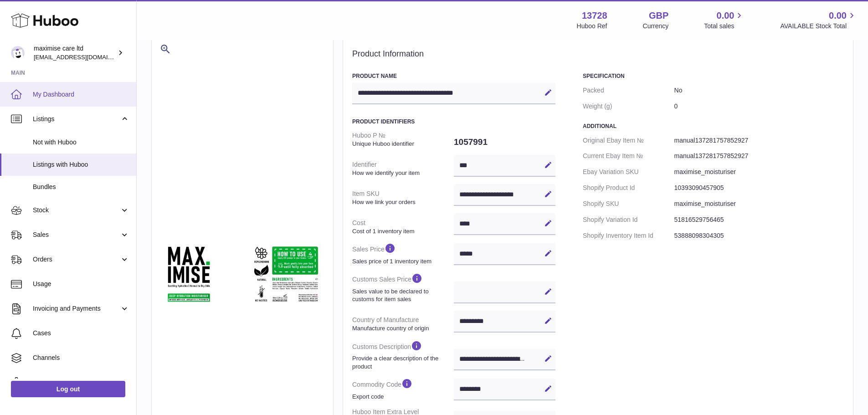  Describe the element at coordinates (81, 333) in the screenshot. I see `span: Cases` at that location.